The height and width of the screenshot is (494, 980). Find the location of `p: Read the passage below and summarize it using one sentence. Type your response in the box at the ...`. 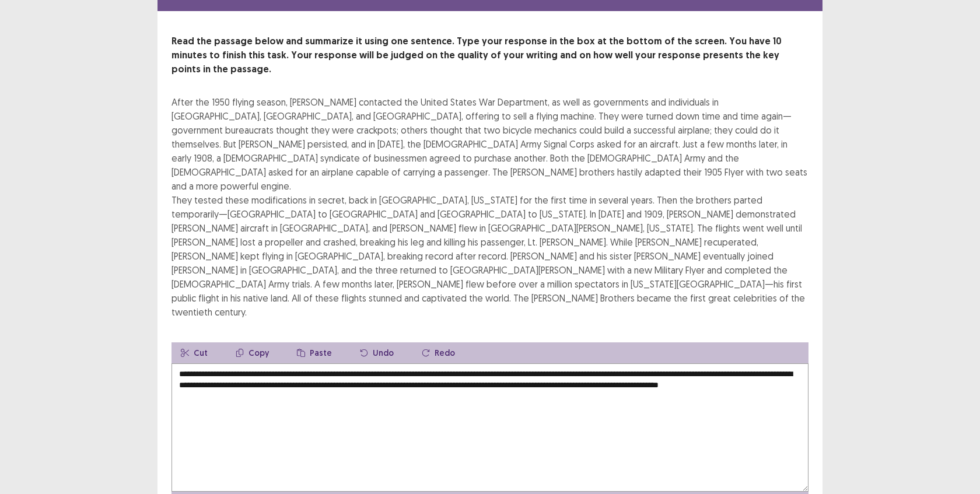

p: Read the passage below and summarize it using one sentence. Type your response in the box at the ... is located at coordinates (490, 55).